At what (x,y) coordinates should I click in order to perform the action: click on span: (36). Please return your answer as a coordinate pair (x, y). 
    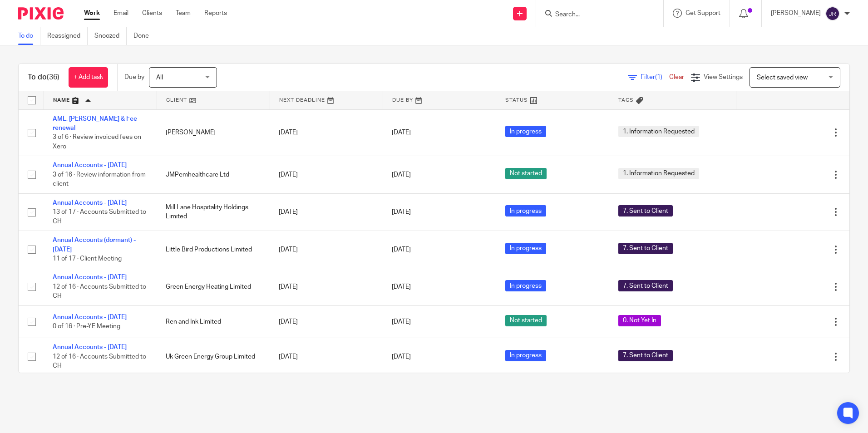
    Looking at the image, I should click on (53, 77).